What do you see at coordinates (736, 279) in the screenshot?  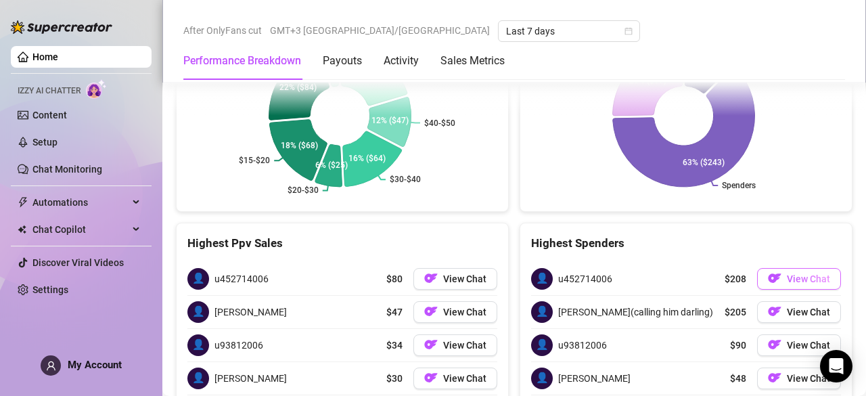 I see `span: $208` at bounding box center [736, 279].